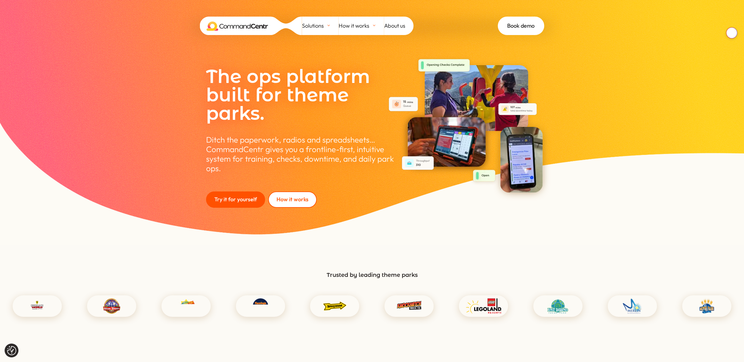  Describe the element at coordinates (521, 26) in the screenshot. I see `a: Book demo` at that location.